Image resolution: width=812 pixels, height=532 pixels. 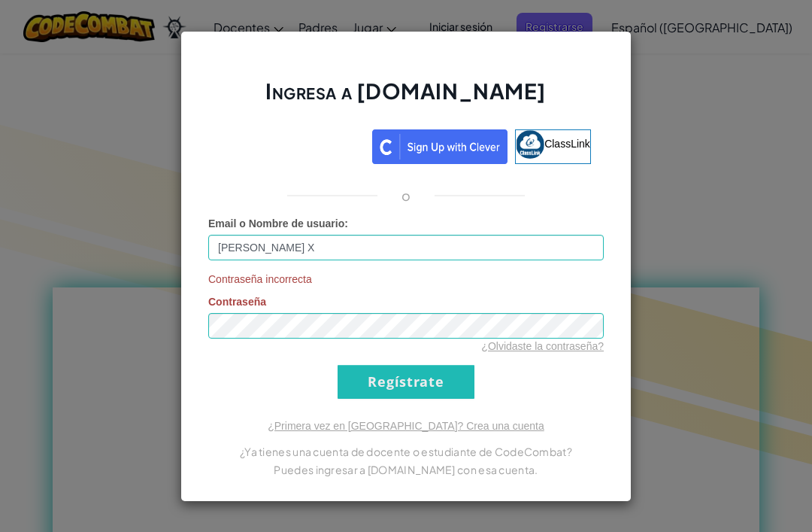 I want to click on img: classlink-logo-small.png, so click(x=530, y=145).